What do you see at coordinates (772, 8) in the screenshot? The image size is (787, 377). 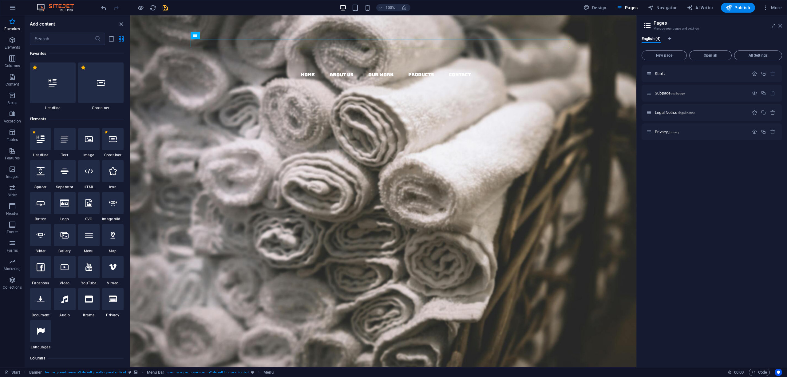 I see `span: More` at bounding box center [772, 8].